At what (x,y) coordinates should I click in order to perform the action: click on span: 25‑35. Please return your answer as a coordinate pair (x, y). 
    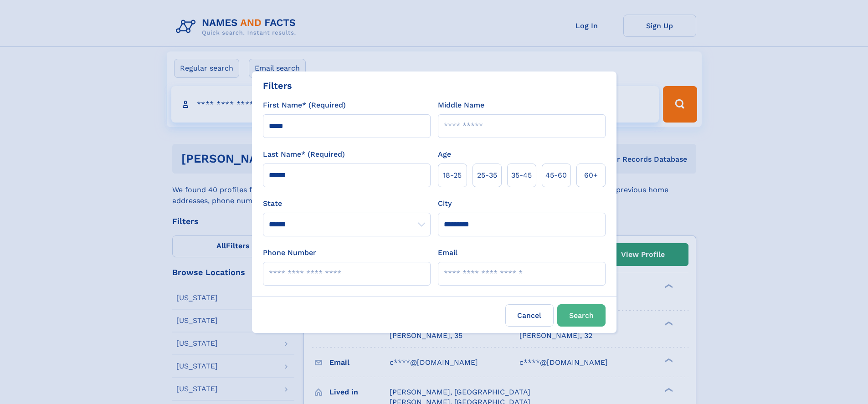
    Looking at the image, I should click on (487, 176).